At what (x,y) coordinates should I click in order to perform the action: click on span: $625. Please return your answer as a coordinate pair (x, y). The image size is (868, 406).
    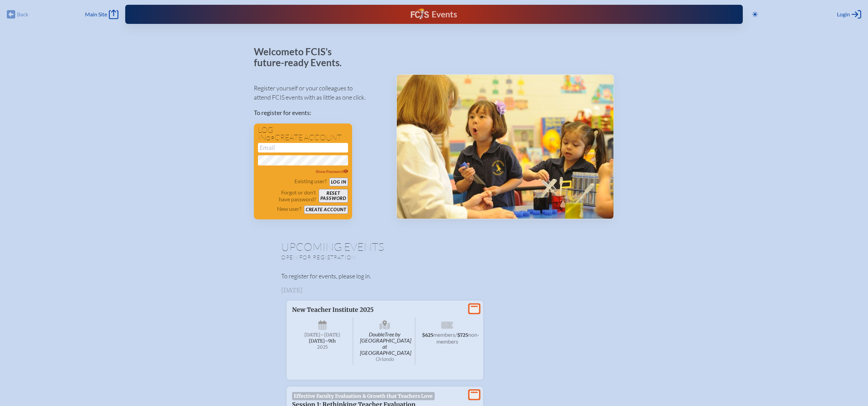
    Looking at the image, I should click on (427, 335).